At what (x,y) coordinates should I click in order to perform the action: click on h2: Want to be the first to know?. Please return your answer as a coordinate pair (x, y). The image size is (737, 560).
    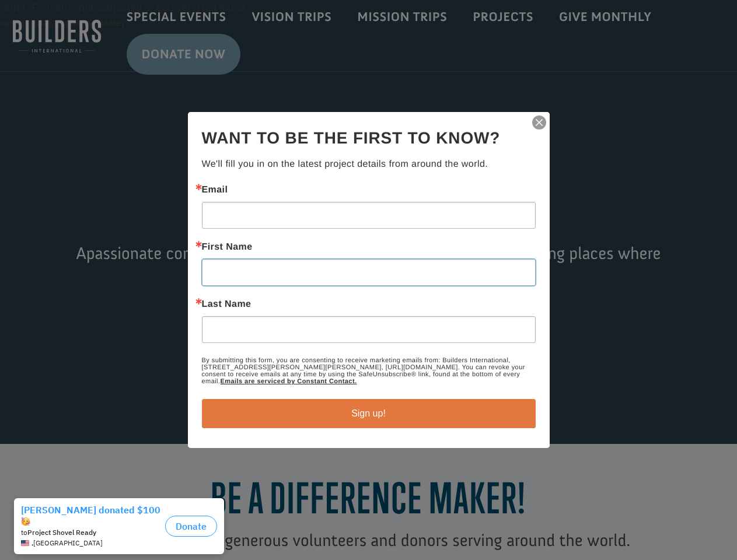
    Looking at the image, I should click on (369, 138).